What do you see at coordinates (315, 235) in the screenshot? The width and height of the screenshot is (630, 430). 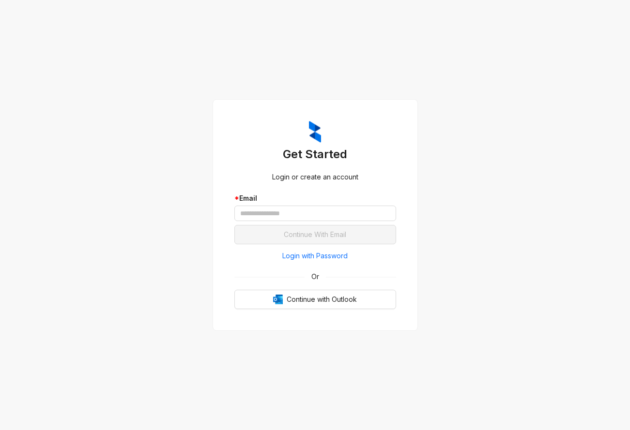 I see `button: Continue With Email` at bounding box center [315, 235].